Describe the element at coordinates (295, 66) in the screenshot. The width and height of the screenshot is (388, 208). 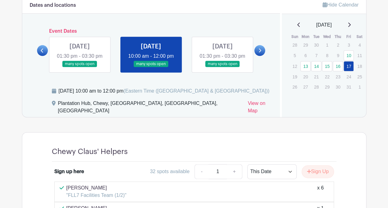
I see `p: 12` at that location.